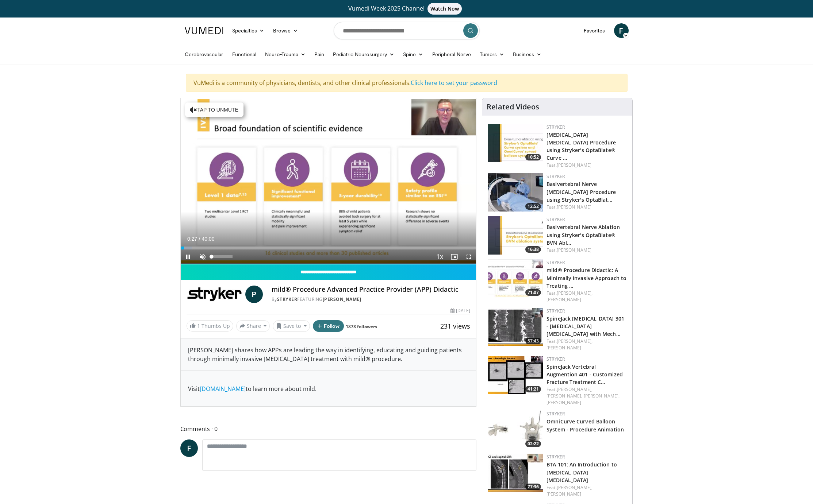  Describe the element at coordinates (361, 327) in the screenshot. I see `a: 1873 followers` at that location.